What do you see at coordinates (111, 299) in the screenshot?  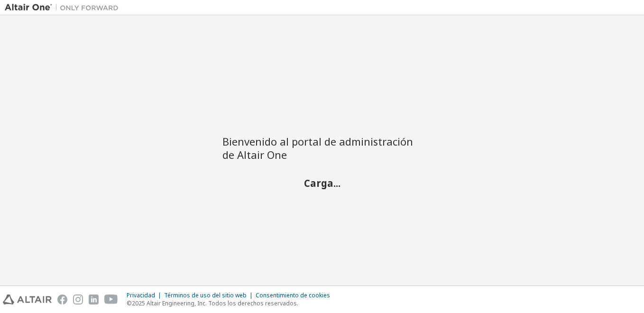 I see `img: youtube.svg` at bounding box center [111, 299].